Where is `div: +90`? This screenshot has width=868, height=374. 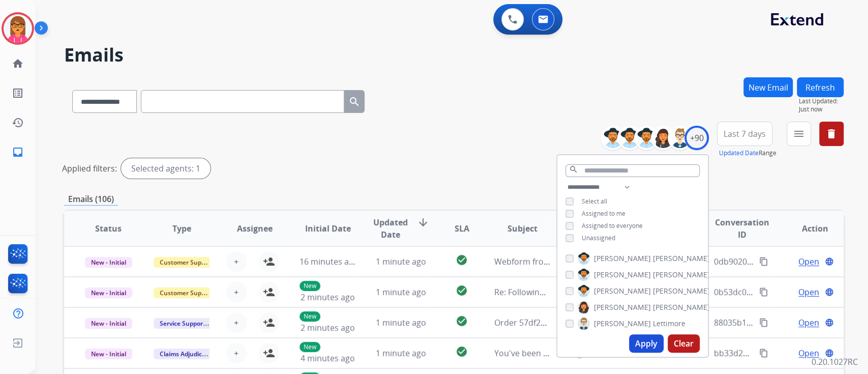
div: +90 is located at coordinates (697, 138).